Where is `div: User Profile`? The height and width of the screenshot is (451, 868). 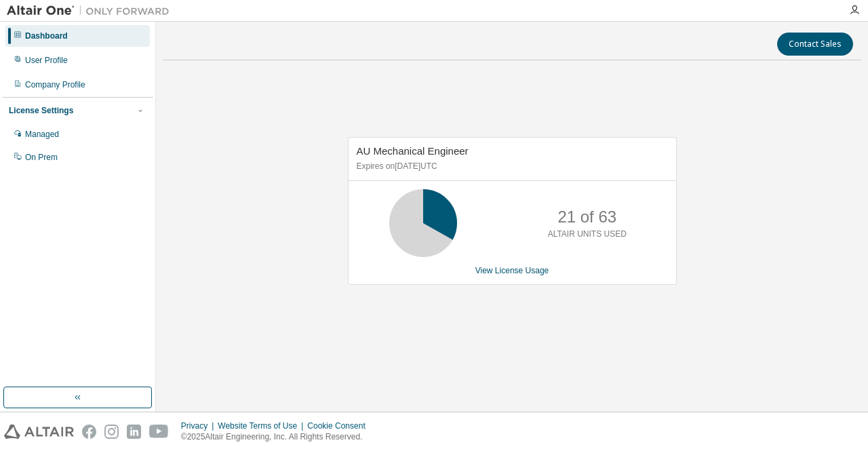 div: User Profile is located at coordinates (46, 61).